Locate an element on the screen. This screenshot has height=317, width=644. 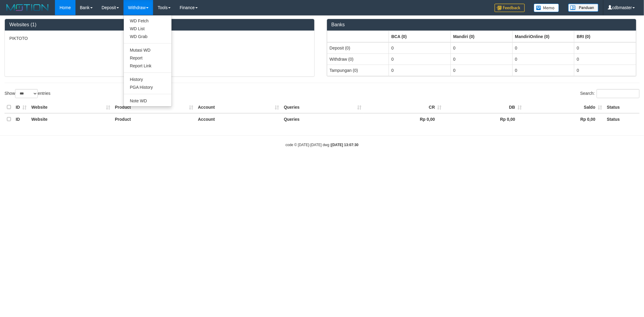
label: Search: is located at coordinates (610, 94).